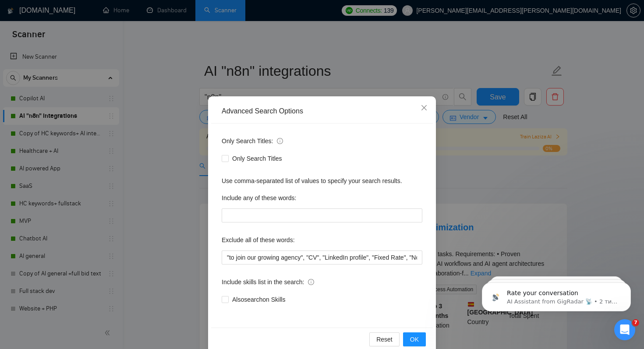 The width and height of the screenshot is (644, 349). I want to click on div: message notification from AI Assistant from GigRadar 📡, 2 тиж. тому. Rate your conversation, so click(88, 33).